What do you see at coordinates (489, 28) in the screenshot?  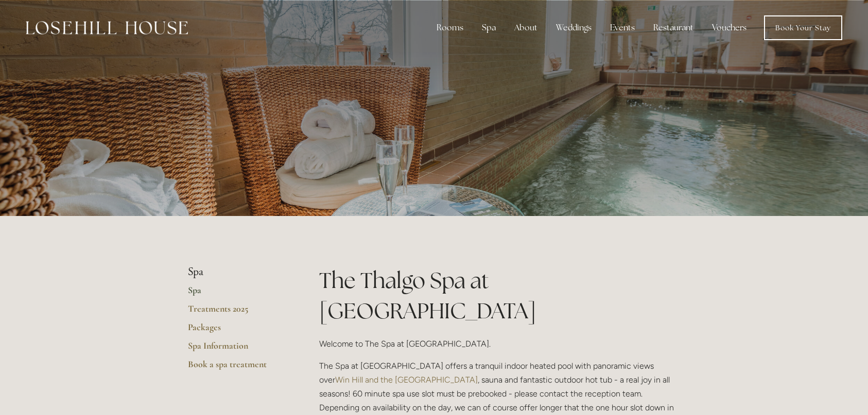 I see `div: Spa` at bounding box center [489, 28].